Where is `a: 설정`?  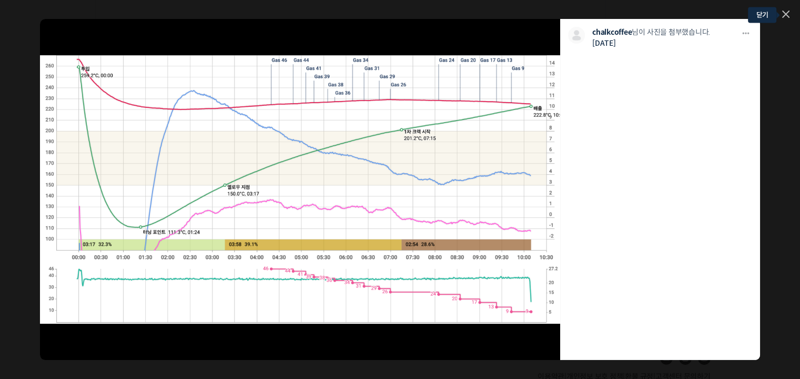 a: 설정 is located at coordinates (169, 305).